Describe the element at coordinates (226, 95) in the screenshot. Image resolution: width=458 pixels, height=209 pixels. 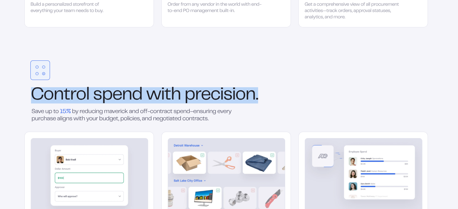
I see `div: Control spend with precision.` at that location.